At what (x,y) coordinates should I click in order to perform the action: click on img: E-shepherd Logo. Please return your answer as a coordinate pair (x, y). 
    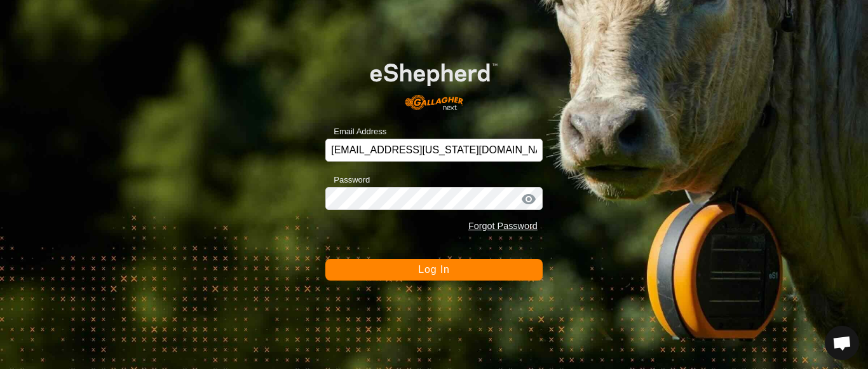
    Looking at the image, I should click on (434, 82).